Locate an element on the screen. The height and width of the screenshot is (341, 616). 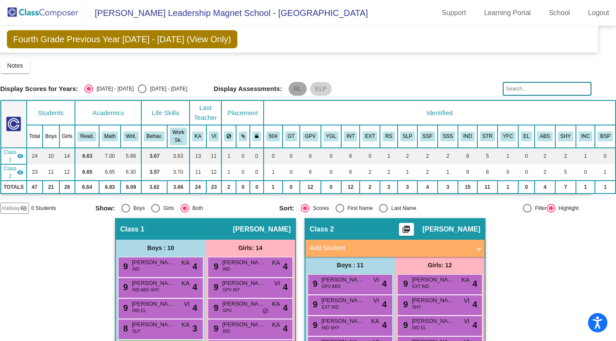
th: Girls is located at coordinates (67, 136).